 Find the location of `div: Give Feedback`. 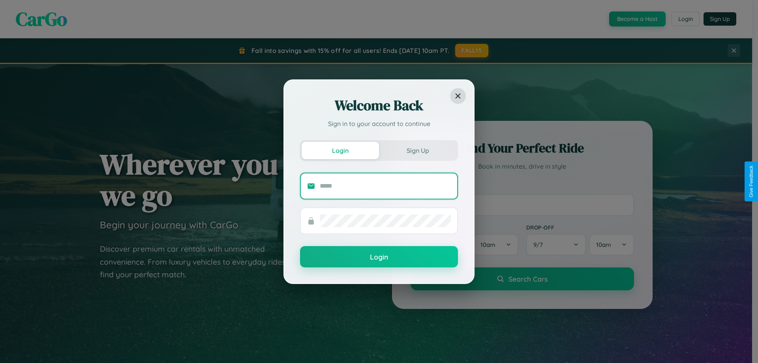

div: Give Feedback is located at coordinates (751, 181).